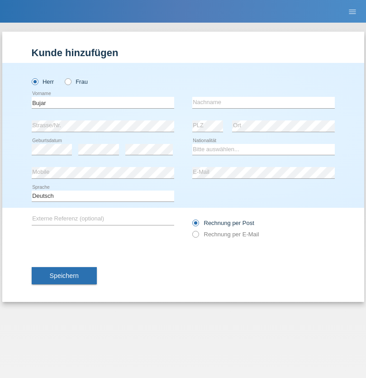 The height and width of the screenshot is (378, 366). Describe the element at coordinates (34, 81) in the screenshot. I see `input: Herr` at that location.